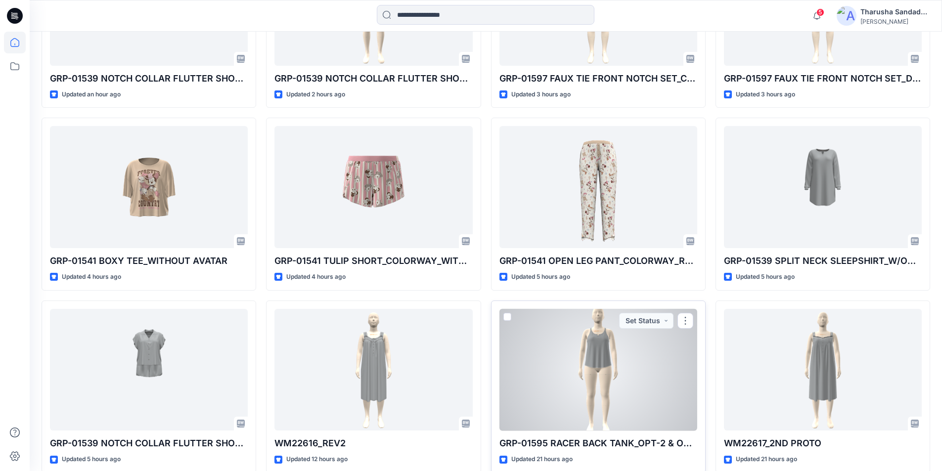 The width and height of the screenshot is (942, 471). What do you see at coordinates (149, 187) in the screenshot?
I see `a: GRP-01541 BOXY TEE_WITHOUT AVATAR` at bounding box center [149, 187].